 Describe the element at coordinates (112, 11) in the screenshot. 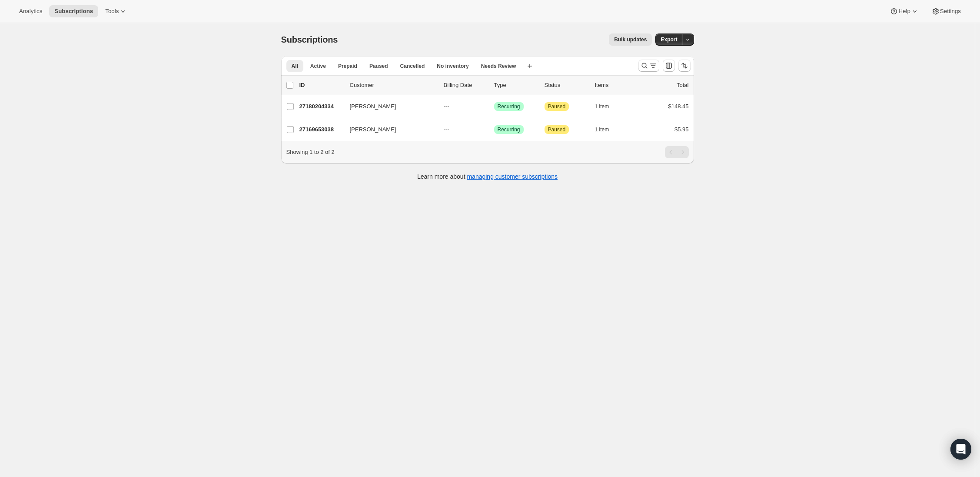

I see `span: Tools` at that location.